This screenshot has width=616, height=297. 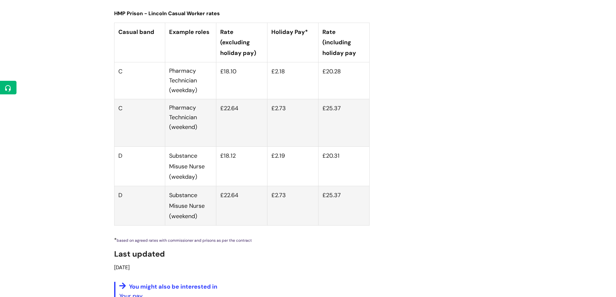 I want to click on th: Rate (excluding holiday pay), so click(x=242, y=42).